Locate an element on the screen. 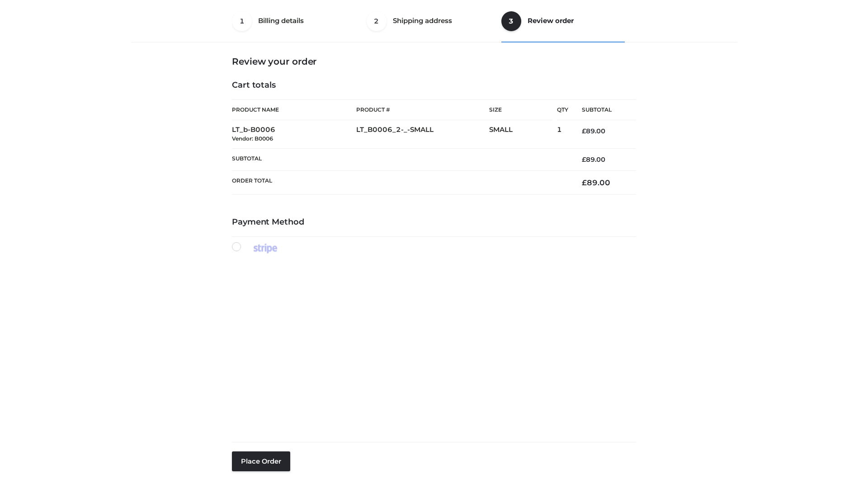 The image size is (868, 488). th: Product # is located at coordinates (423, 109).